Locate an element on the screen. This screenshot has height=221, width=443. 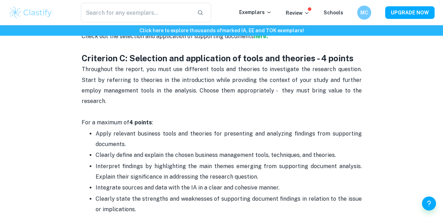
span: Throughout the report, you must use different tools and theories to investigate the research ques... is located at coordinates (222, 85).